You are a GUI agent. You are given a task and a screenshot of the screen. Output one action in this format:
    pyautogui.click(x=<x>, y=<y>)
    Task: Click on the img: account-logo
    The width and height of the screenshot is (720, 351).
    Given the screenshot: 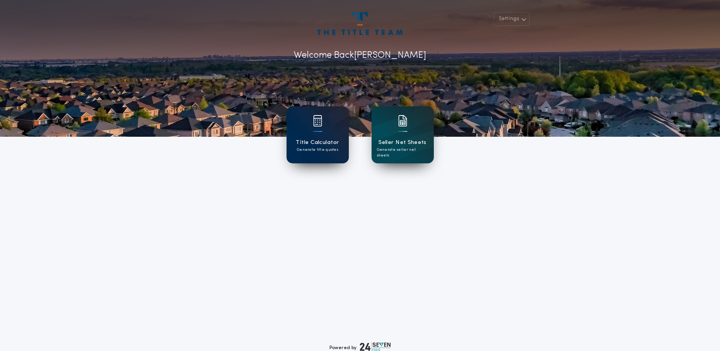 What is the action you would take?
    pyautogui.click(x=360, y=24)
    